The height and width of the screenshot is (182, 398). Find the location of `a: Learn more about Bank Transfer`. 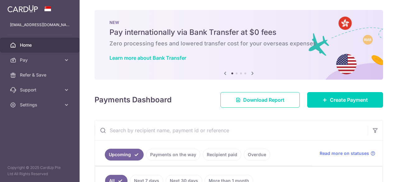

a: Learn more about Bank Transfer is located at coordinates (148, 58).